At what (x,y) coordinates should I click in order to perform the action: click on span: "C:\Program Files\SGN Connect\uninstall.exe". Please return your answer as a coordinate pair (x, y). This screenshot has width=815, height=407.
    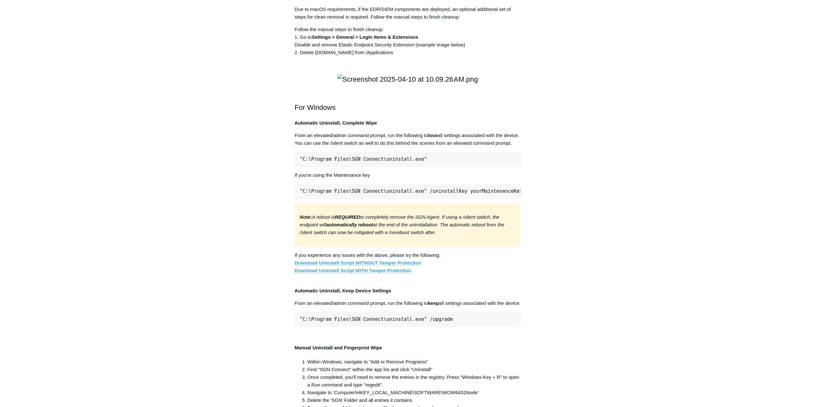
    Looking at the image, I should click on (363, 159).